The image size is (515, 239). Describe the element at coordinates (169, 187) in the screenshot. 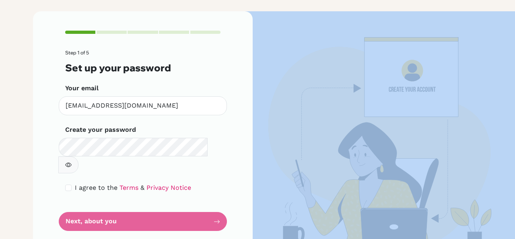

I see `a: Privacy Notice` at that location.